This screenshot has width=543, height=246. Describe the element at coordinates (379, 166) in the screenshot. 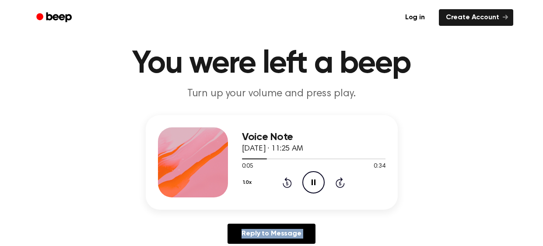

I see `span: 0:34` at that location.